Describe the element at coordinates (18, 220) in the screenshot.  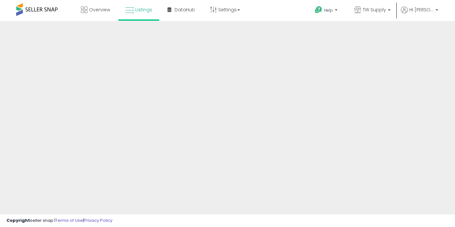
I see `strong: Copyright` at that location.